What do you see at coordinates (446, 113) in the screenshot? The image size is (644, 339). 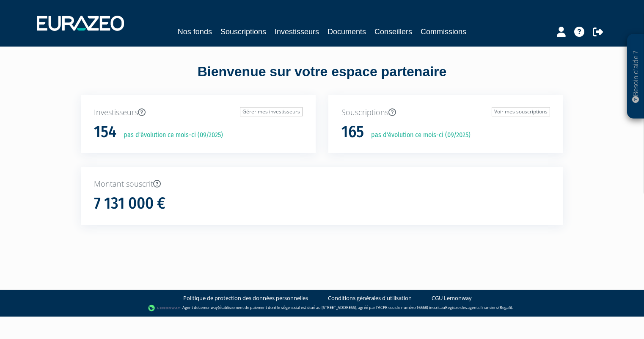 I see `p: Souscriptions` at bounding box center [446, 113].